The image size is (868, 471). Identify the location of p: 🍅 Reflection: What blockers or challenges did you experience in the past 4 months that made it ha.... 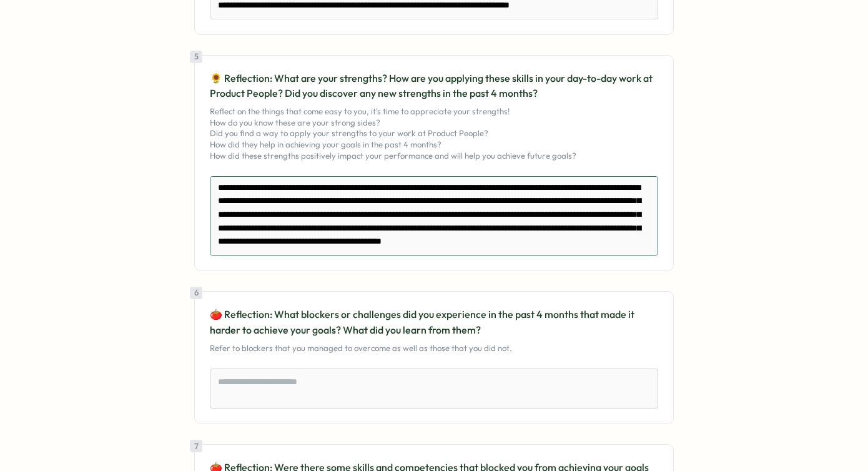
(434, 322).